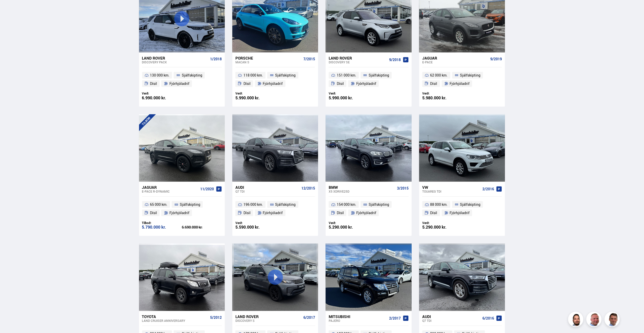 The image size is (644, 333). What do you see at coordinates (358, 317) in the screenshot?
I see `div: Mitsubishi` at bounding box center [358, 317].